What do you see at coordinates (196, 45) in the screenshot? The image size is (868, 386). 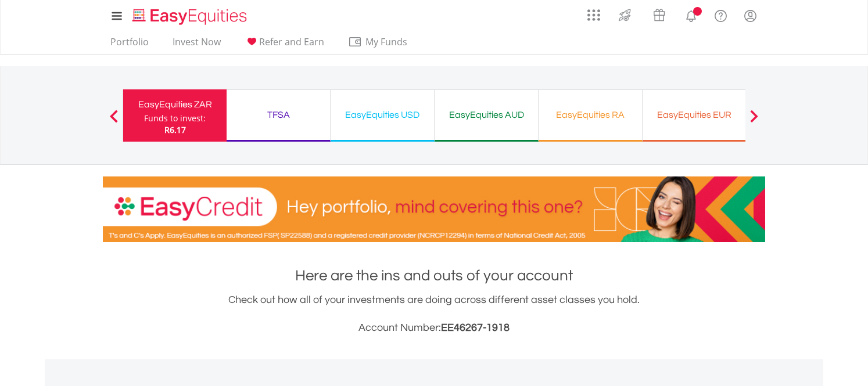 I see `a: Invest Now` at bounding box center [196, 45].